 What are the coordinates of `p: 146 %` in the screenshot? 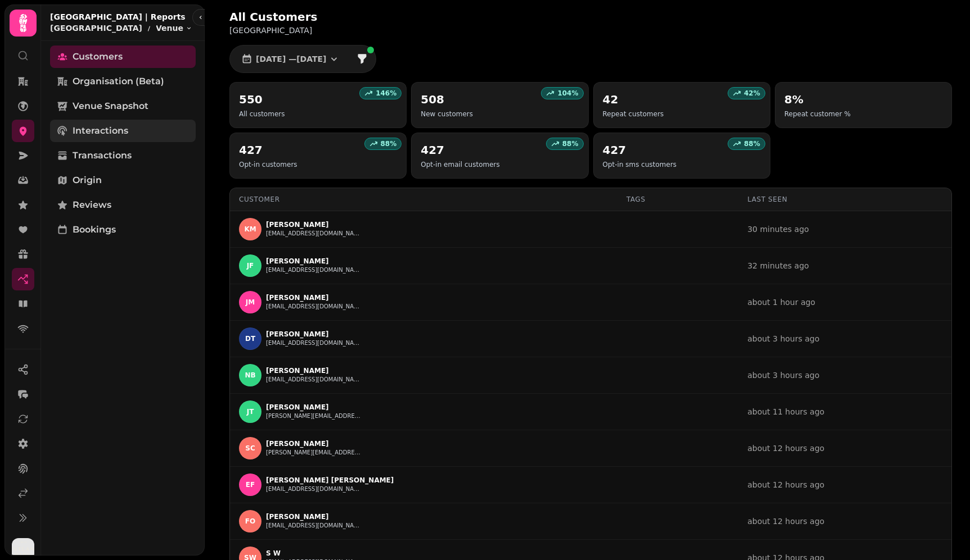 It's located at (386, 94).